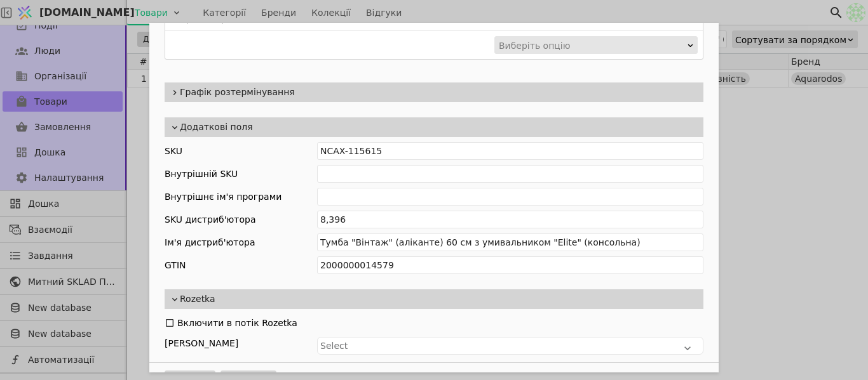 The image size is (868, 380). I want to click on div: Внутрішній SKU, so click(201, 174).